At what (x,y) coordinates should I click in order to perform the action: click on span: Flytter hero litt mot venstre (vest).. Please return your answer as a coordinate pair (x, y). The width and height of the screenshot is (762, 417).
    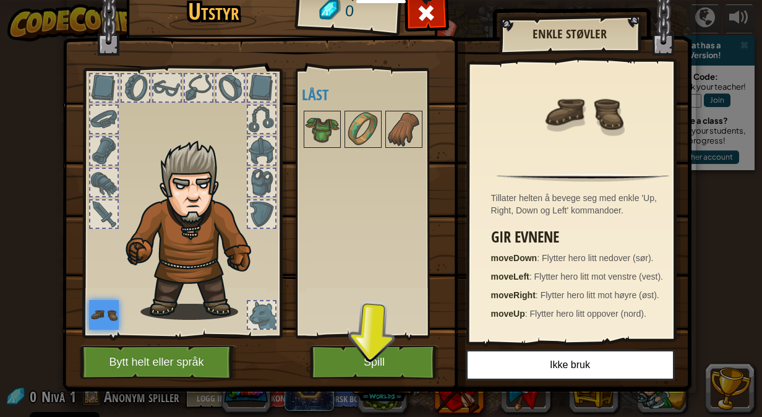
    Looking at the image, I should click on (599, 277).